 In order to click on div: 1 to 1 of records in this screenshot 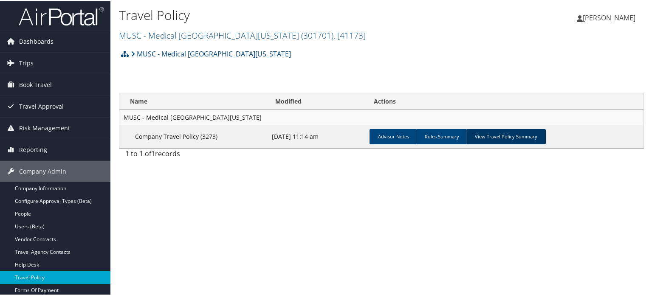, I will do `click(184, 155)`.